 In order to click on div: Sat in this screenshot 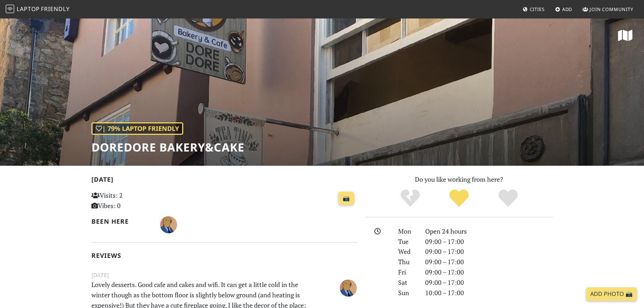, I will do `click(407, 282)`.